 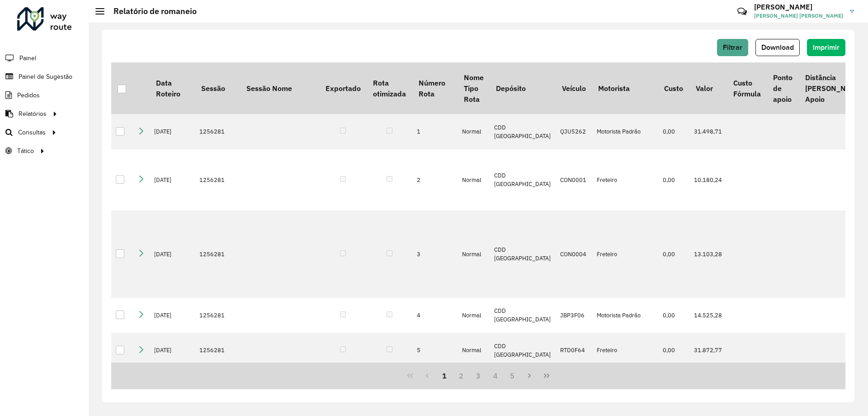 What do you see at coordinates (435, 315) in the screenshot?
I see `td: 4` at bounding box center [435, 315].